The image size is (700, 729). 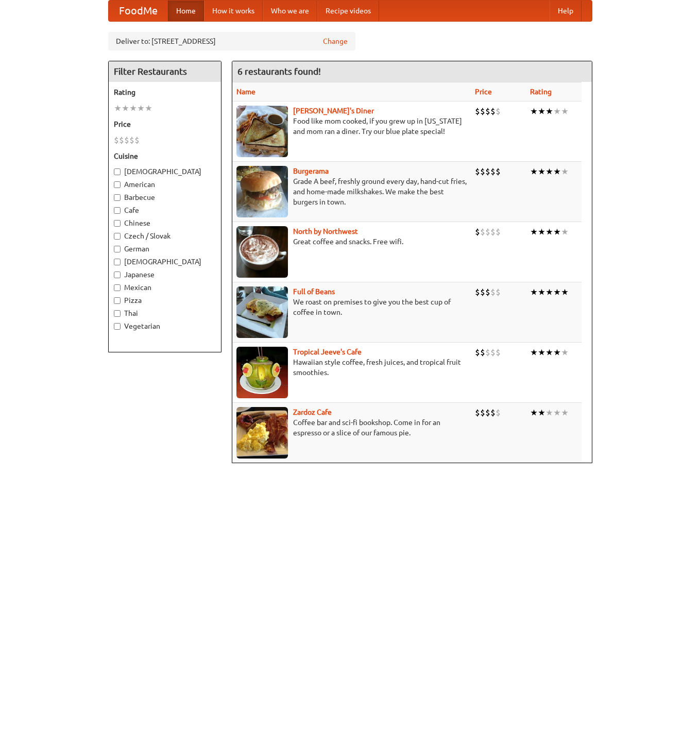 I want to click on label: American, so click(x=165, y=185).